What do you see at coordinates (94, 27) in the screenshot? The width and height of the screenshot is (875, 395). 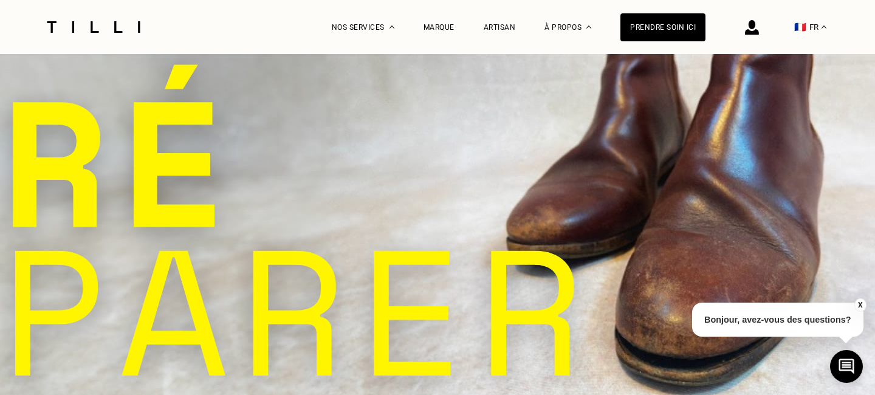 I see `img: Logo du service de couturière Tilli` at bounding box center [94, 27].